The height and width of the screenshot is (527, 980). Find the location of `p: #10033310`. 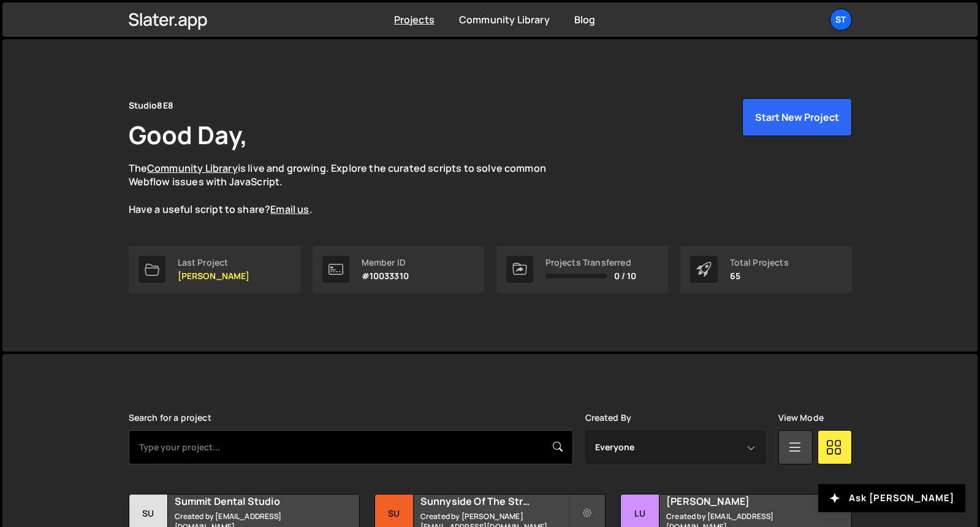

p: #10033310 is located at coordinates (385, 276).